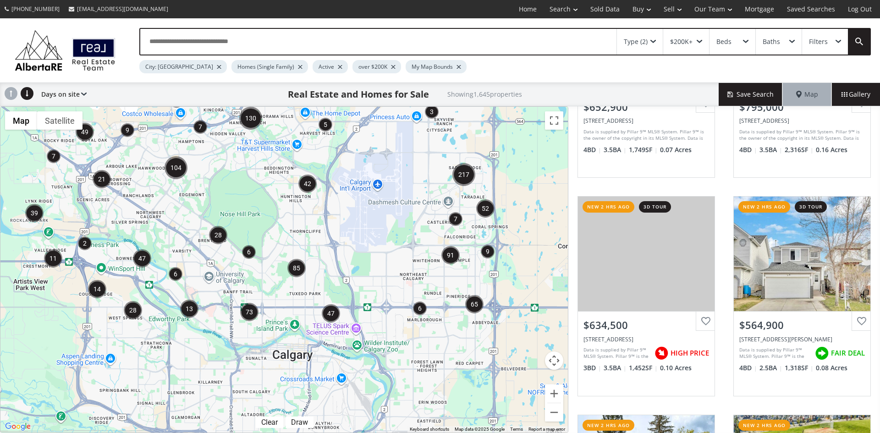 This screenshot has height=433, width=880. Describe the element at coordinates (60, 120) in the screenshot. I see `button: Show satellite imagery` at that location.